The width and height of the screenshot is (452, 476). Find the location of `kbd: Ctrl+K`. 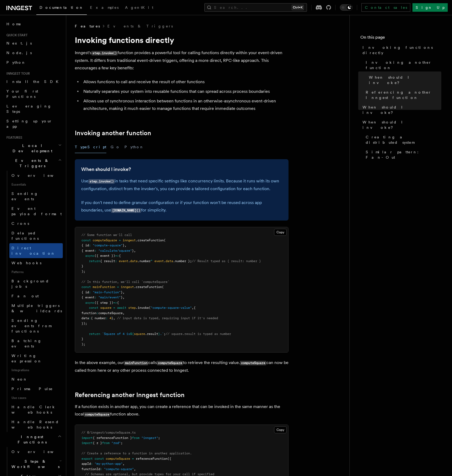

kbd: Ctrl+K is located at coordinates (297, 7).